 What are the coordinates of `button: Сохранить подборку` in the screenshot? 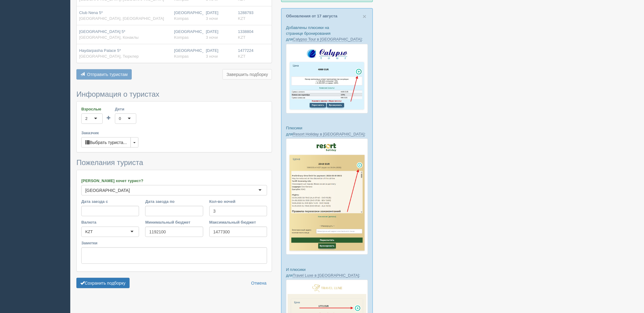 It's located at (103, 284).